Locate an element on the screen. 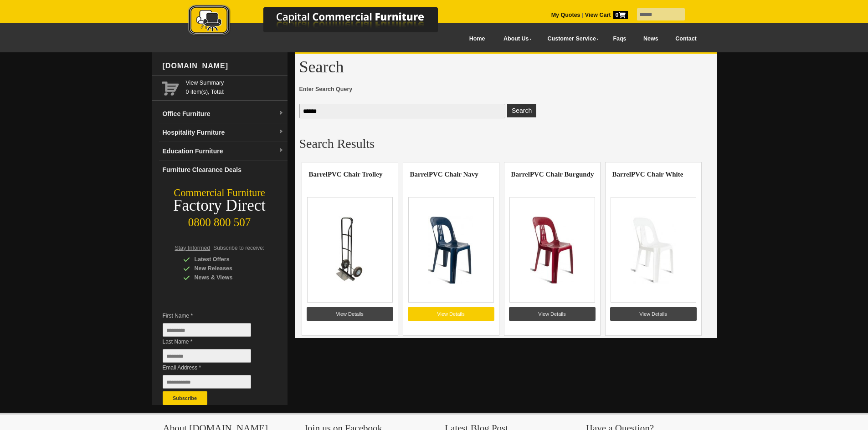  span: Email Address * is located at coordinates (214, 368).